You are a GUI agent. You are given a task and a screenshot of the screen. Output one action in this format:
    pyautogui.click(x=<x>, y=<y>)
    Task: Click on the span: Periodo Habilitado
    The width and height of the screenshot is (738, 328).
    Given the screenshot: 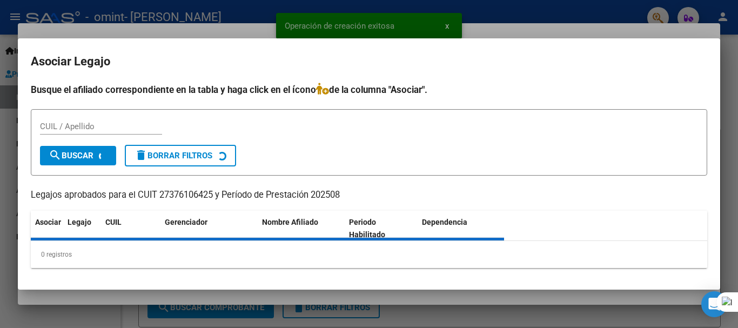 What is the action you would take?
    pyautogui.click(x=367, y=228)
    